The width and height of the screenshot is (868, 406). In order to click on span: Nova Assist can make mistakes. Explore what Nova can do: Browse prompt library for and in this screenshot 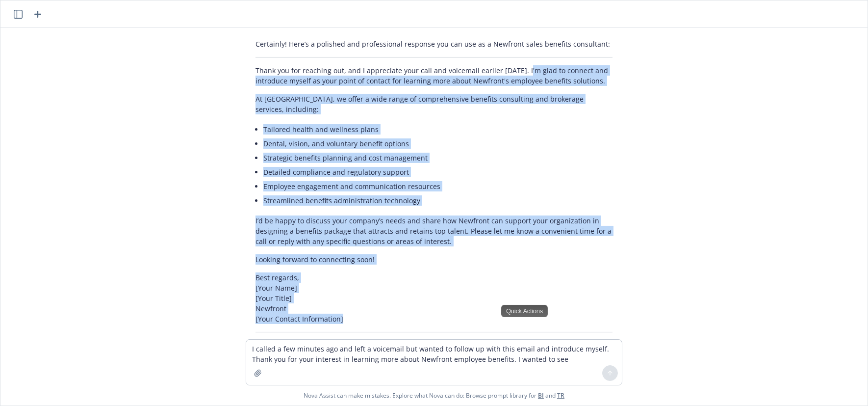, I will do `click(434, 395)`.